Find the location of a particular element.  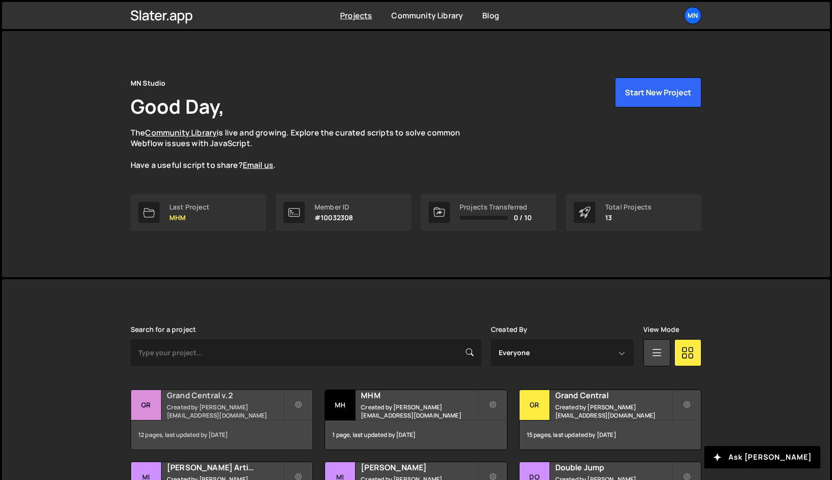

h2: MHM is located at coordinates (419, 395).